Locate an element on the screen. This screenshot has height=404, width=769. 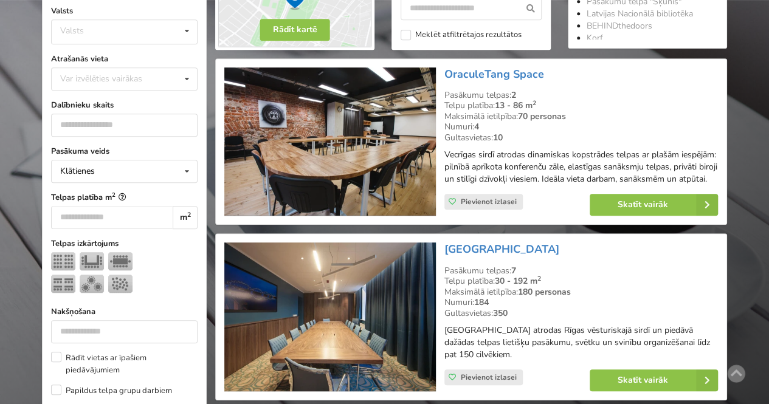
strong: 4 is located at coordinates (476, 126).